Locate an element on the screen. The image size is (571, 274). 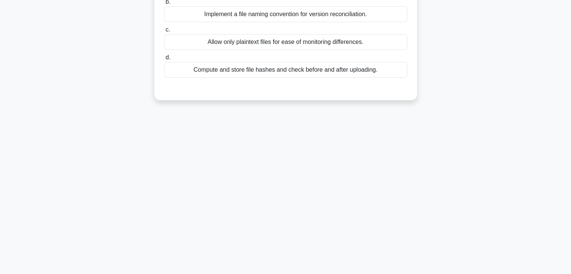
div: Allow only plaintext files for ease of monitoring differences. is located at coordinates (285, 42).